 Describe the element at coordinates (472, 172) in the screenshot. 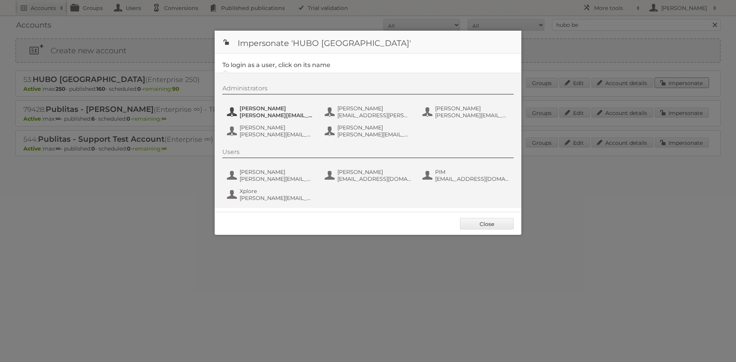

I see `span: PIM` at that location.